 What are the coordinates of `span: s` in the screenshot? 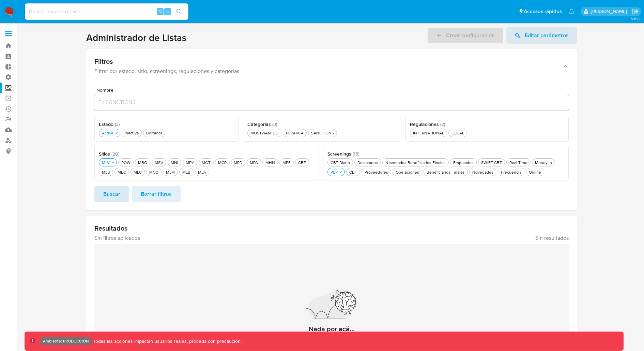 It's located at (168, 11).